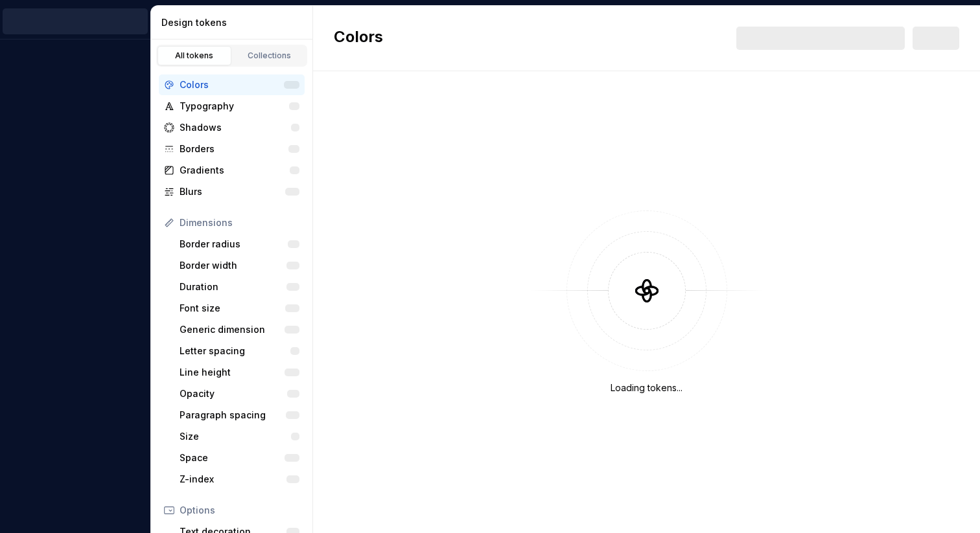  I want to click on div: All tokens, so click(194, 56).